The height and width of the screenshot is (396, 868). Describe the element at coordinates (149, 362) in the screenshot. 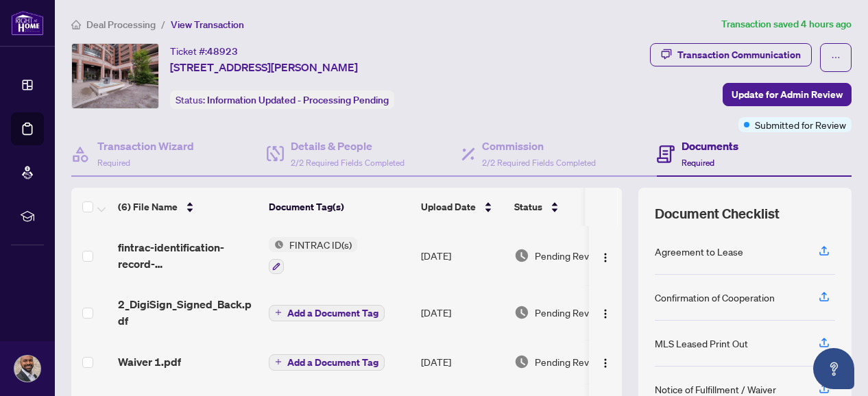

I see `span: Waiver 1.pdf` at that location.